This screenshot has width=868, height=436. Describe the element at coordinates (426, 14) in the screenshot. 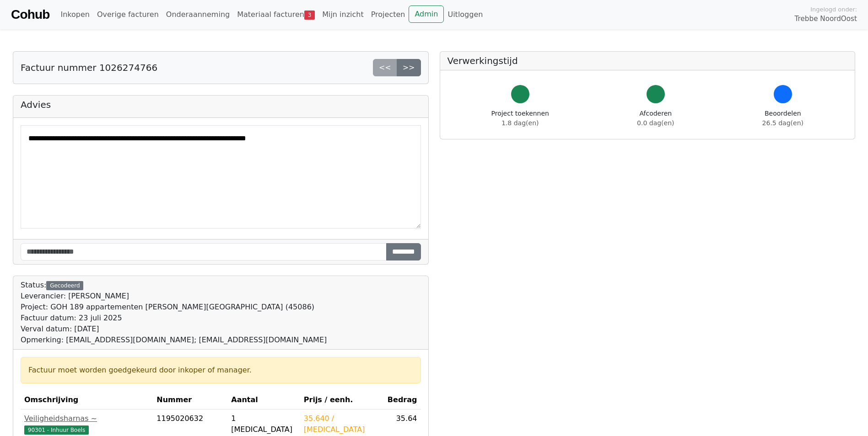

I see `a: Admin` at that location.